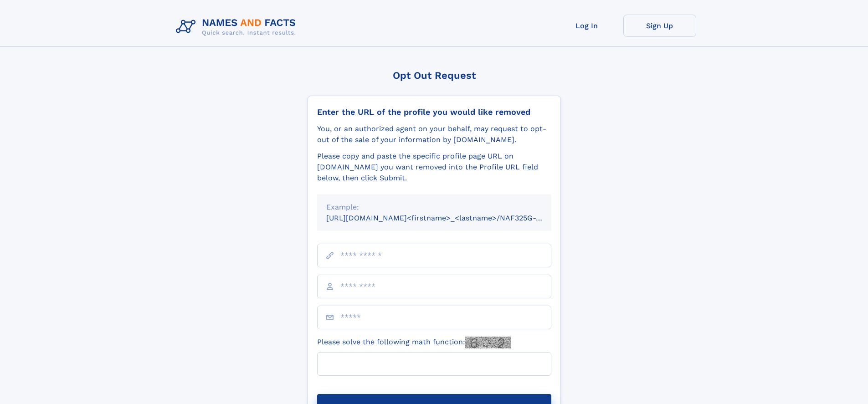  Describe the element at coordinates (434, 75) in the screenshot. I see `div: Opt Out Request` at that location.